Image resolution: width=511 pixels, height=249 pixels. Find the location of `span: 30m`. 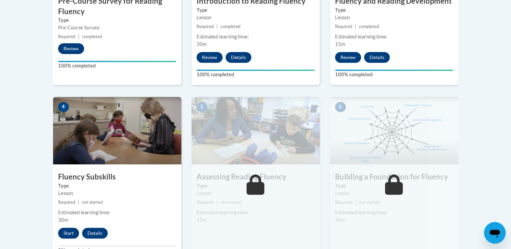

span: 30m is located at coordinates (63, 220).